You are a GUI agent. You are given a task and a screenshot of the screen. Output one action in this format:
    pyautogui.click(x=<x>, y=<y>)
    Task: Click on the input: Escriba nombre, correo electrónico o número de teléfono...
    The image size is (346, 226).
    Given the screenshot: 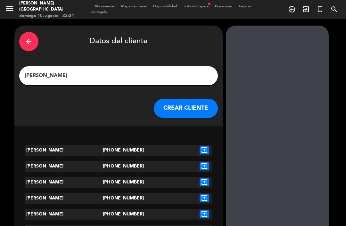 What is the action you would take?
    pyautogui.click(x=118, y=76)
    